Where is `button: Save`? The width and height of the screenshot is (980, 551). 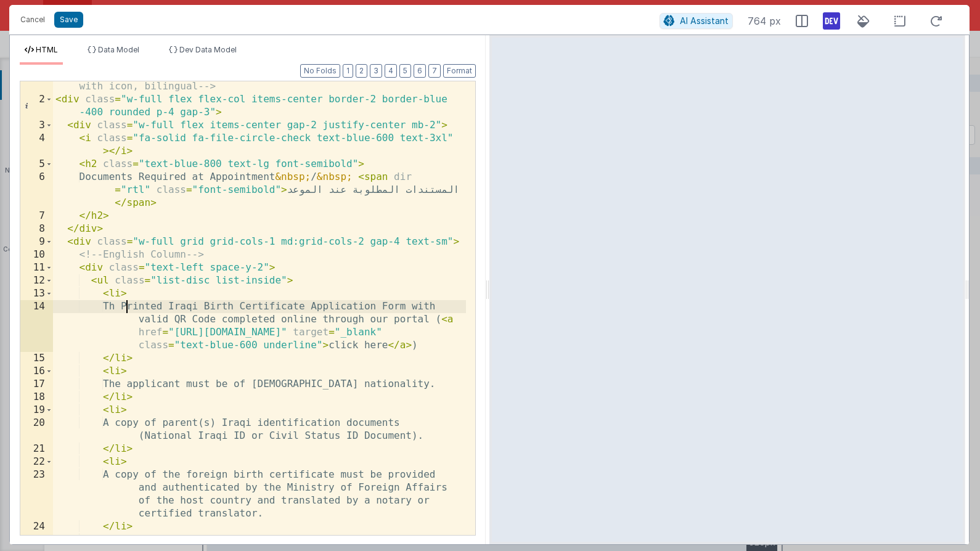 button: Save is located at coordinates (69, 19).